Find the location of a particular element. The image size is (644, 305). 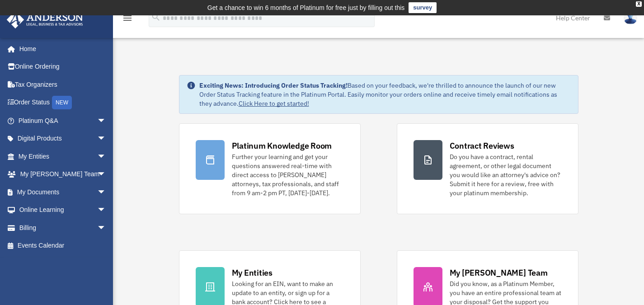

a: Tax Organizers is located at coordinates (63, 85).